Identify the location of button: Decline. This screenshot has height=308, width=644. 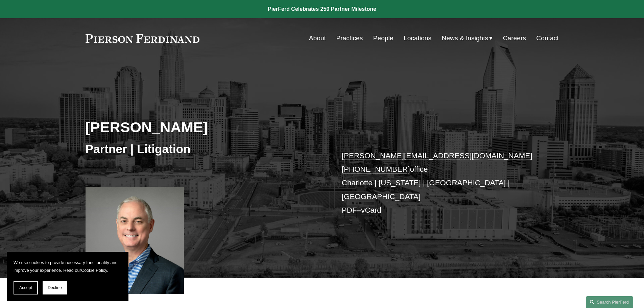
(55, 288).